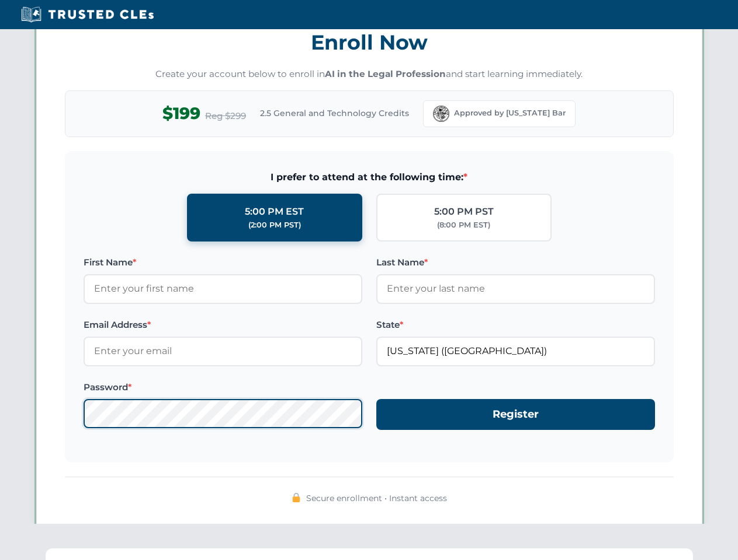 The width and height of the screenshot is (738, 560). Describe the element at coordinates (275, 225) in the screenshot. I see `div: (2:00 PM PST)` at that location.